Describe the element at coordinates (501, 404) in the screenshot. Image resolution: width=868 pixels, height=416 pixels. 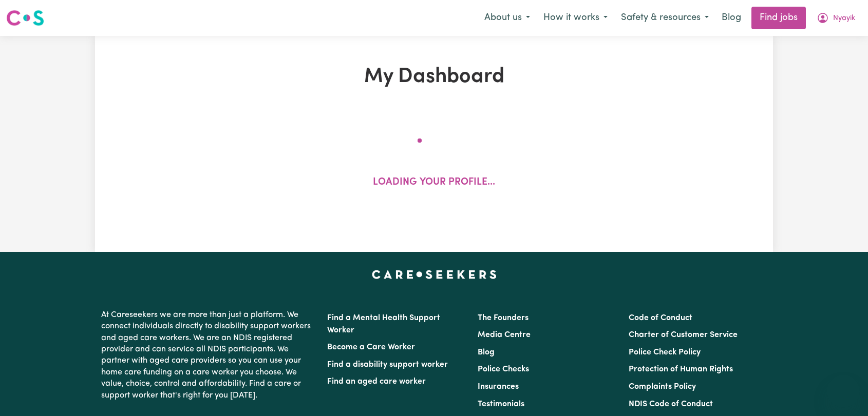
I see `a: Testimonials` at that location.